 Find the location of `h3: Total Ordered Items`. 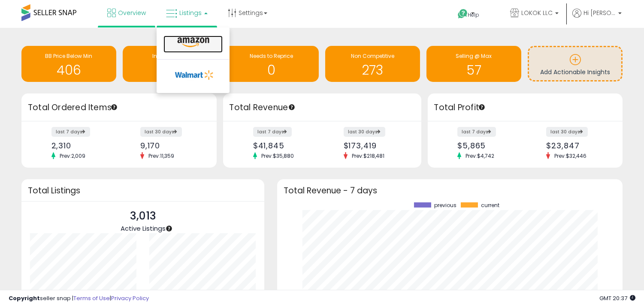

h3: Total Ordered Items is located at coordinates (119, 108).